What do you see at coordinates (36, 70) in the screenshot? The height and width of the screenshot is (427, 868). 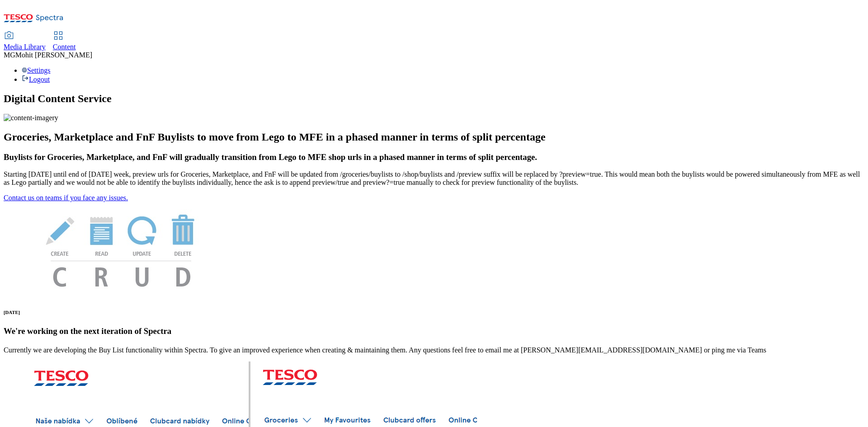 I see `a: Settings` at bounding box center [36, 70].